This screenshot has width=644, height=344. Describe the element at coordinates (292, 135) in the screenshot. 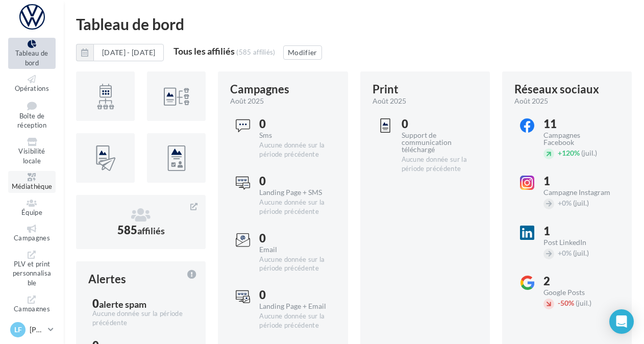

I see `div: Sms` at that location.